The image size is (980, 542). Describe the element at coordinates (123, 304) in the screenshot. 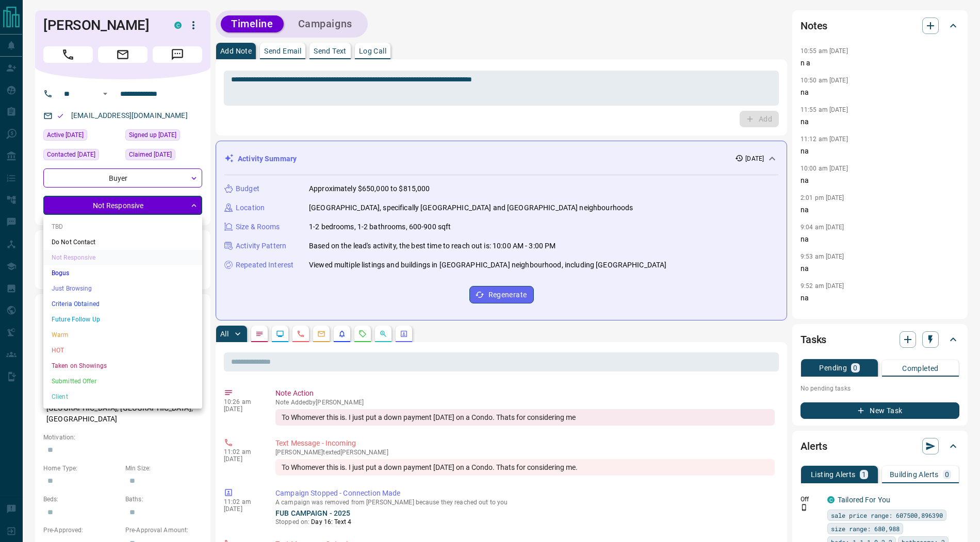

I see `li: Criteria Obtained` at that location.